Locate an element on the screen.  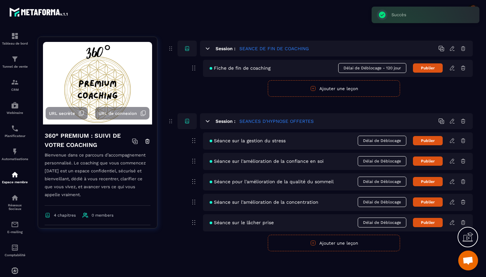
p: Tunnel de vente is located at coordinates (15, 66).